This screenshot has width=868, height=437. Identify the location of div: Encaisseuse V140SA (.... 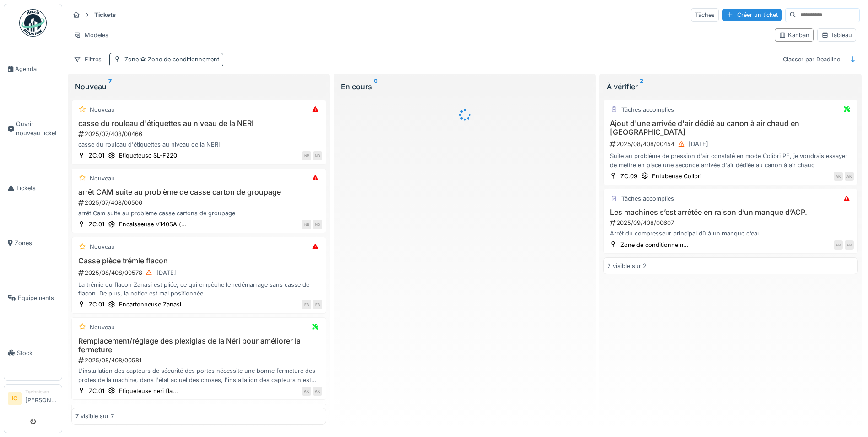
(153, 224).